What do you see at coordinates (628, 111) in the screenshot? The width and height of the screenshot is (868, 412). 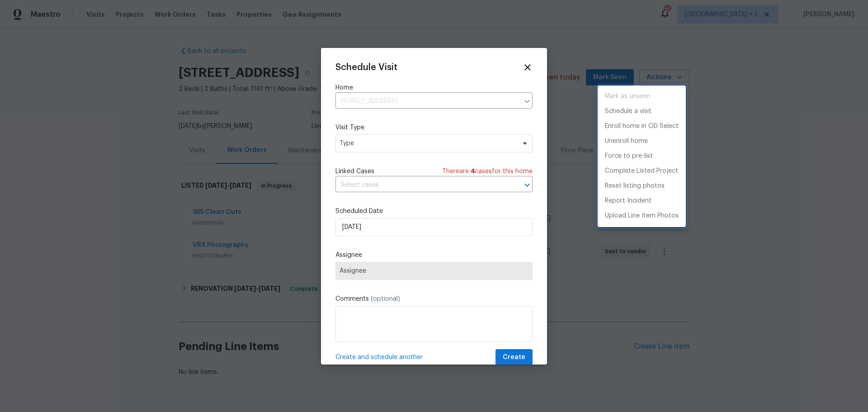 I see `p: Schedule a visit` at bounding box center [628, 111].